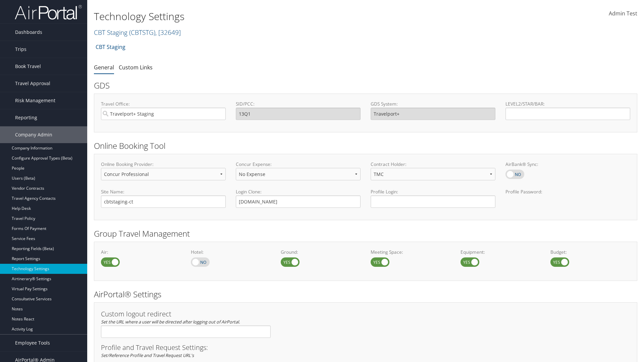 The height and width of the screenshot is (362, 644). I want to click on em: Set/Reference Profile and Travel Request URL's, so click(147, 355).